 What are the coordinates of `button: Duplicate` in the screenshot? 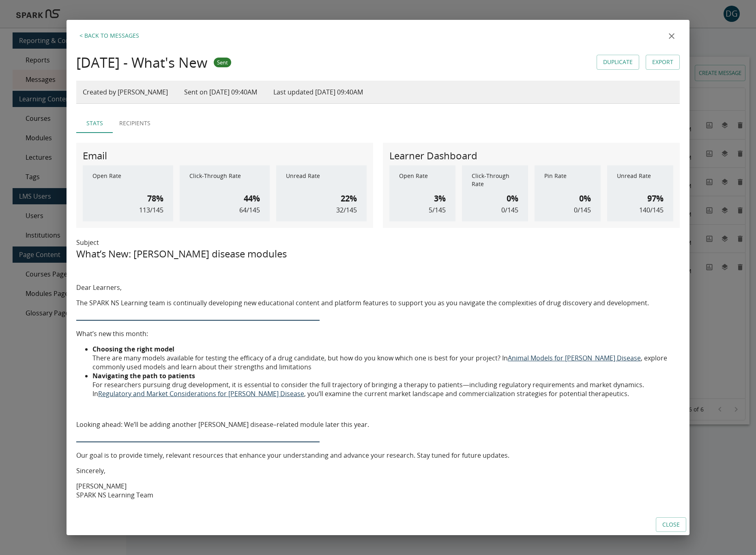 It's located at (618, 62).